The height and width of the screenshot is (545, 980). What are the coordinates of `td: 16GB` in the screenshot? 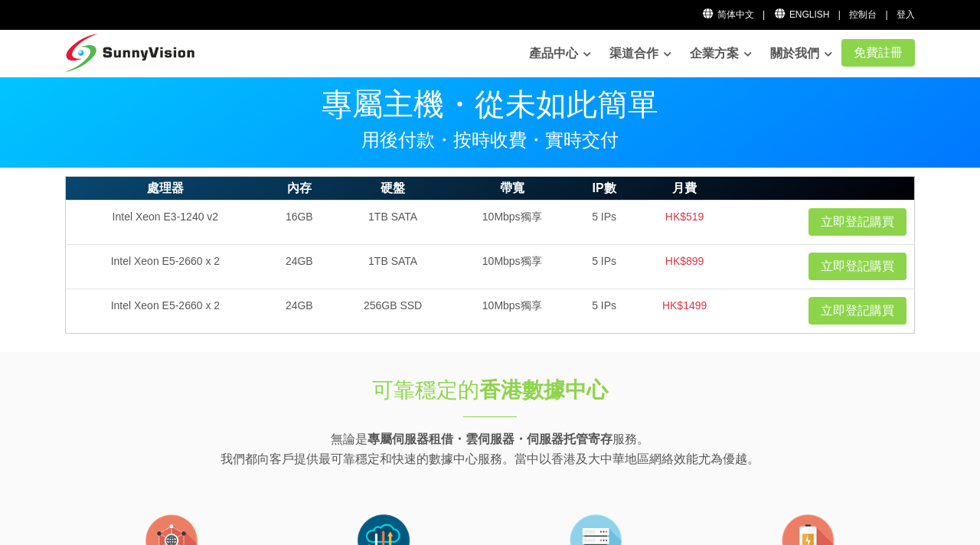 It's located at (300, 222).